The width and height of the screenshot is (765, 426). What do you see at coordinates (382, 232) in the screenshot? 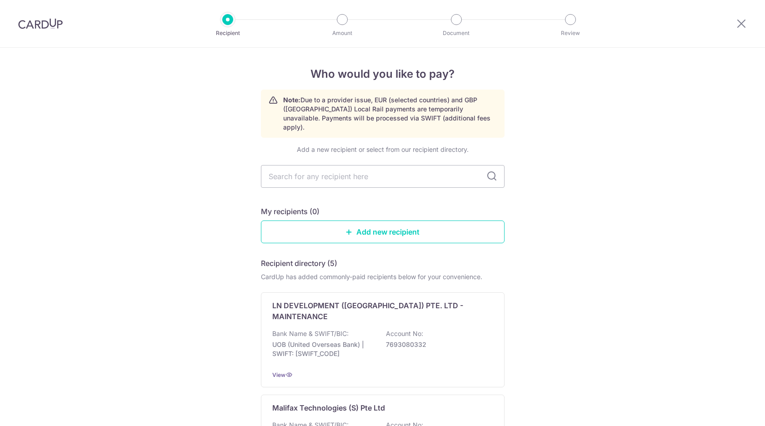
I see `a: Add new recipient` at bounding box center [382, 232].